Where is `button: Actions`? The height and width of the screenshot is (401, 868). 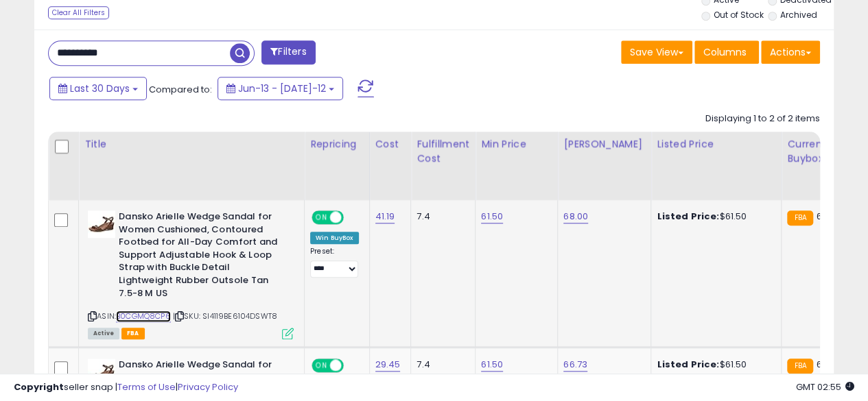
button: Actions is located at coordinates (790, 52).